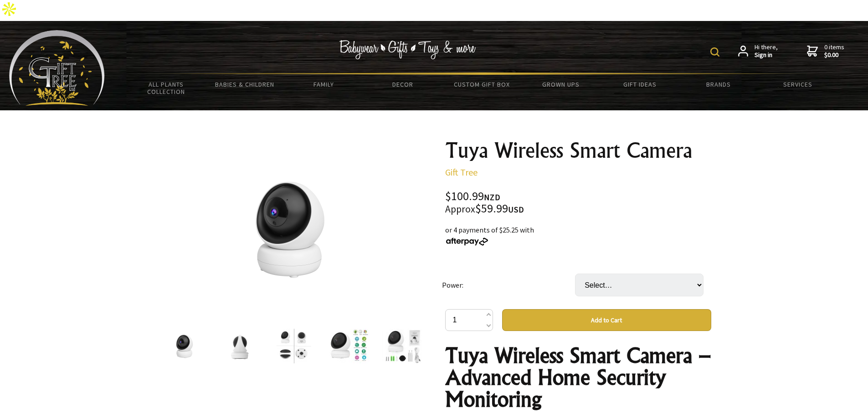 This screenshot has height=419, width=868. Describe the element at coordinates (715, 52) in the screenshot. I see `img: product search` at that location.